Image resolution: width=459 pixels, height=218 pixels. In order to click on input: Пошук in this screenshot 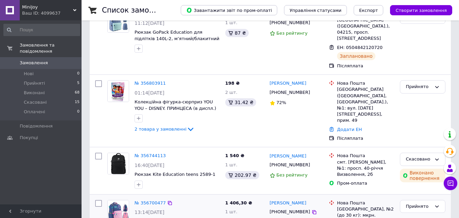, I will do `click(42, 30)`.